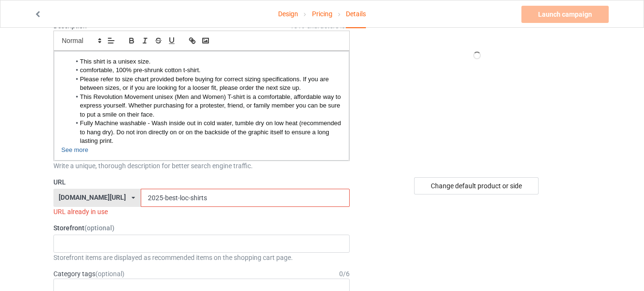 The image size is (644, 291). Describe the element at coordinates (202, 228) in the screenshot. I see `label: Storefront` at that location.